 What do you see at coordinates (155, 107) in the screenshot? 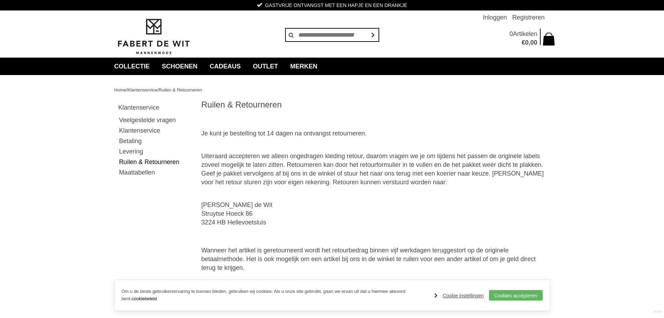
I see `h3: Klantenservice` at bounding box center [155, 107].